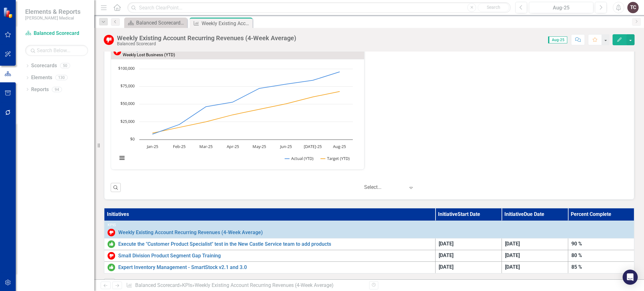 This screenshot has height=291, width=644. I want to click on text: Apr-25, so click(233, 147).